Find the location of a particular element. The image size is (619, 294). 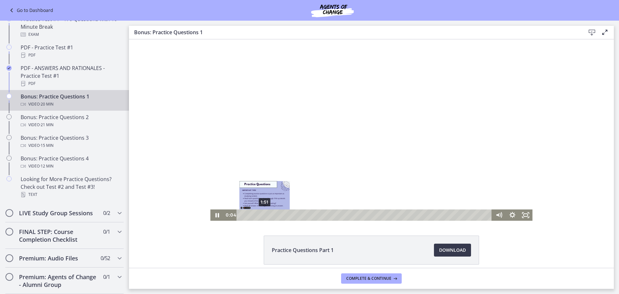

span: 0 / 52 is located at coordinates (105, 258).